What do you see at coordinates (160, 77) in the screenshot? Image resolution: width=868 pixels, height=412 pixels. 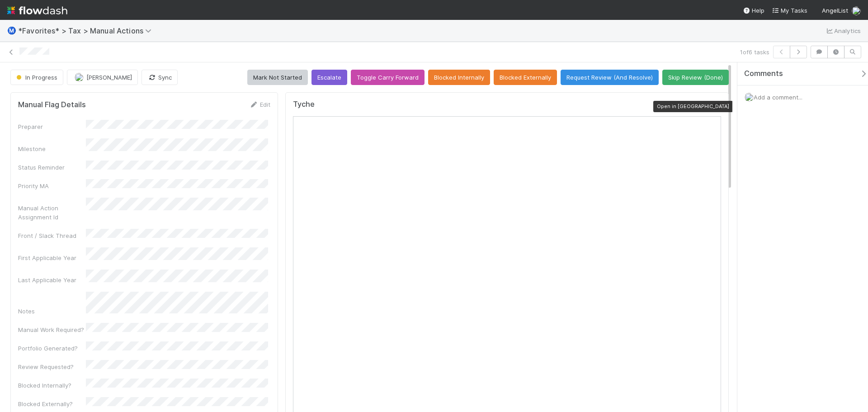 I see `button: Sync` at bounding box center [160, 77].